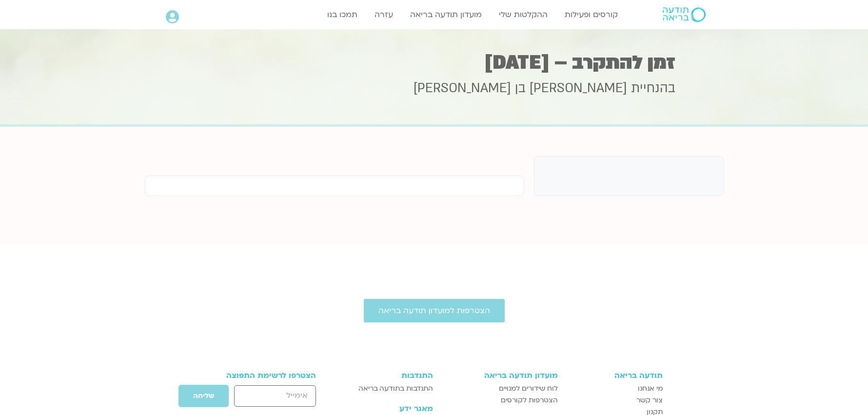 The height and width of the screenshot is (415, 868). What do you see at coordinates (260, 375) in the screenshot?
I see `h3: הצטרפו לרשימת התפוצה` at bounding box center [260, 375].